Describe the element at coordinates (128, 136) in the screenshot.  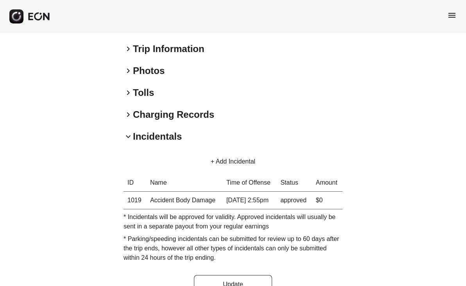
I see `span: keyboard_arrow_down` at that location.